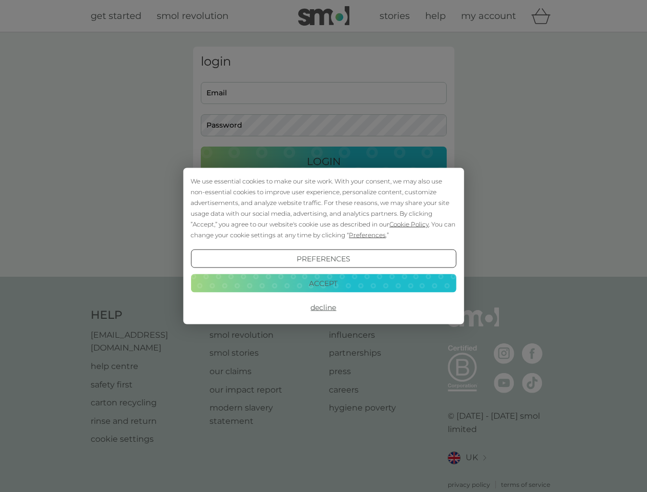 This screenshot has width=647, height=492. What do you see at coordinates (368, 235) in the screenshot?
I see `span: Preferences` at bounding box center [368, 235].